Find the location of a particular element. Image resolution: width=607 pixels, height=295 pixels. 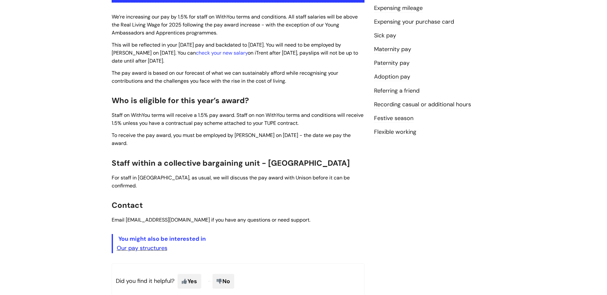

a: Expensing mileage is located at coordinates (398, 8).